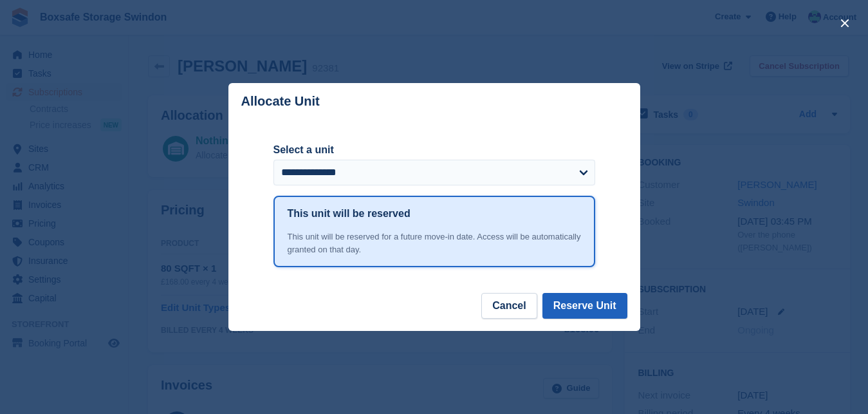 The width and height of the screenshot is (868, 414). Describe the element at coordinates (845, 23) in the screenshot. I see `button: close` at that location.